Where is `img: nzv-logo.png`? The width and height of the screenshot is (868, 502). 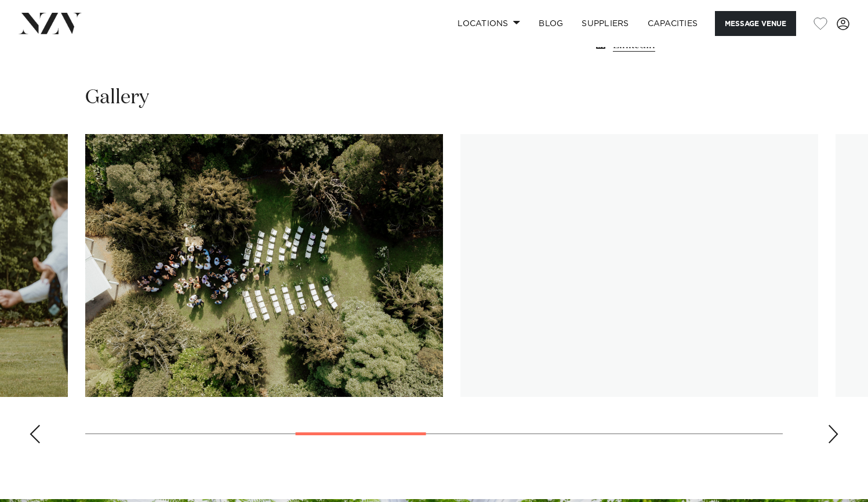 img: nzv-logo.png is located at coordinates (50, 23).